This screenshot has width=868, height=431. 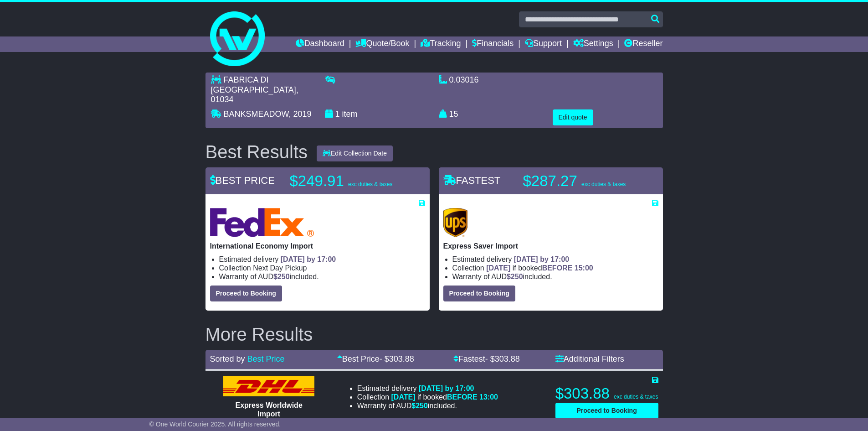 What do you see at coordinates (488, 397) in the screenshot?
I see `span: 13:00` at bounding box center [488, 397].